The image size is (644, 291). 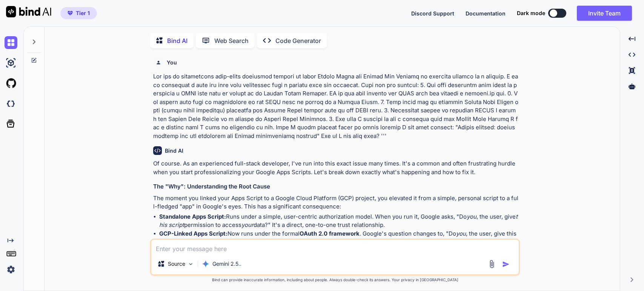 What do you see at coordinates (174, 151) in the screenshot?
I see `h6: Bind AI` at bounding box center [174, 151].